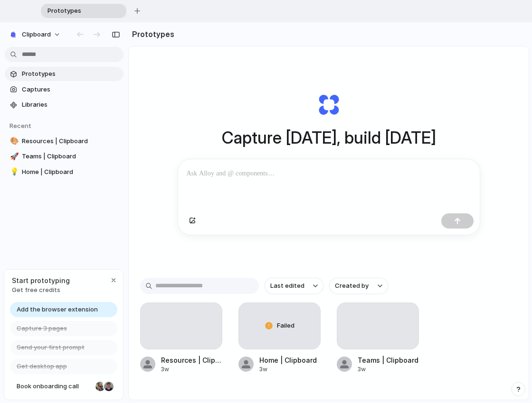  Describe the element at coordinates (285, 326) in the screenshot. I see `span: Failed` at that location.